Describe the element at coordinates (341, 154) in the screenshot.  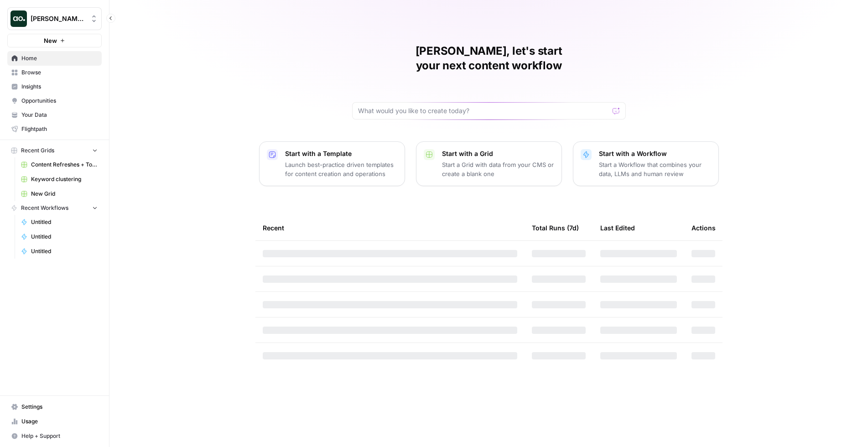
I see `p: Start with a Template` at that location.